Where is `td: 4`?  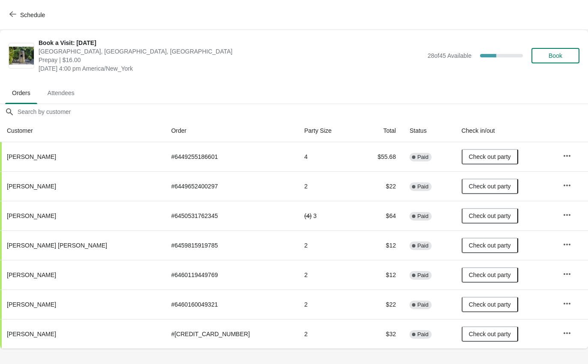
td: 4 is located at coordinates (327, 157).